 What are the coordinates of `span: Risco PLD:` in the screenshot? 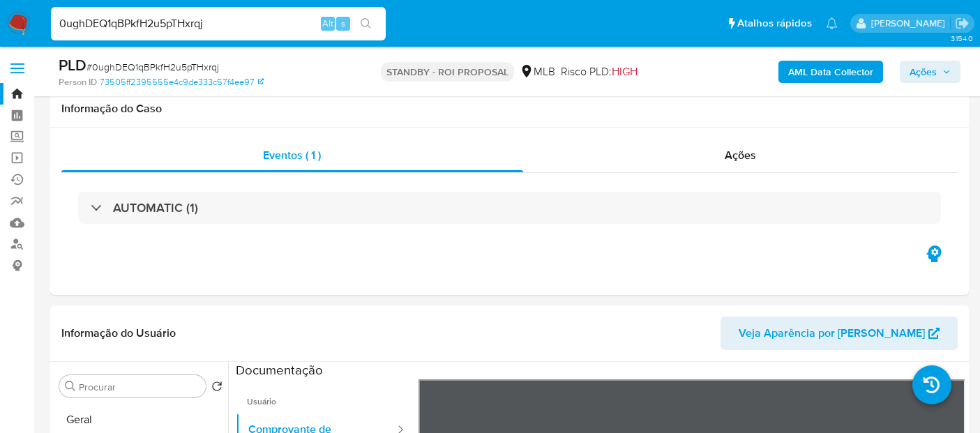 It's located at (599, 71).